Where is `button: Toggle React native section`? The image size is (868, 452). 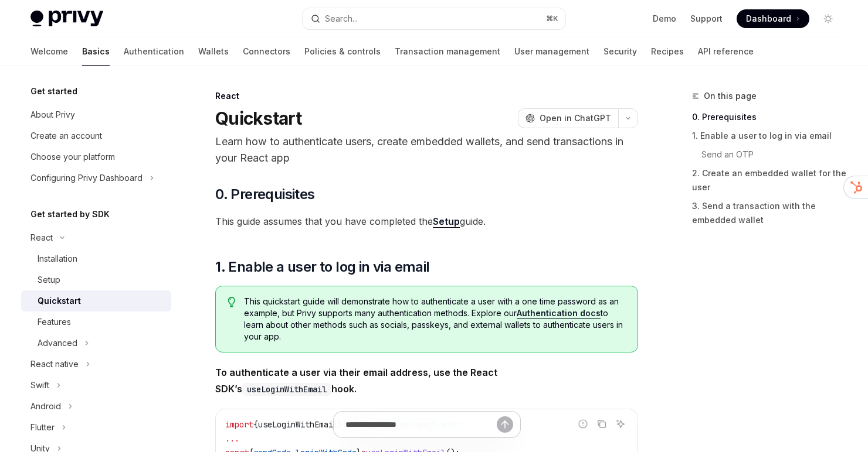 button: Toggle React native section is located at coordinates (96, 364).